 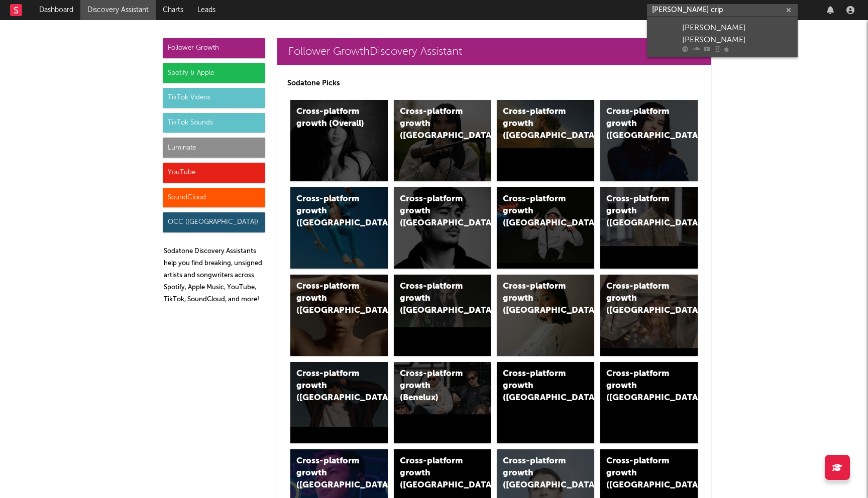 What do you see at coordinates (339, 141) in the screenshot?
I see `a: Cross-platform growth (Overall)` at bounding box center [339, 141].